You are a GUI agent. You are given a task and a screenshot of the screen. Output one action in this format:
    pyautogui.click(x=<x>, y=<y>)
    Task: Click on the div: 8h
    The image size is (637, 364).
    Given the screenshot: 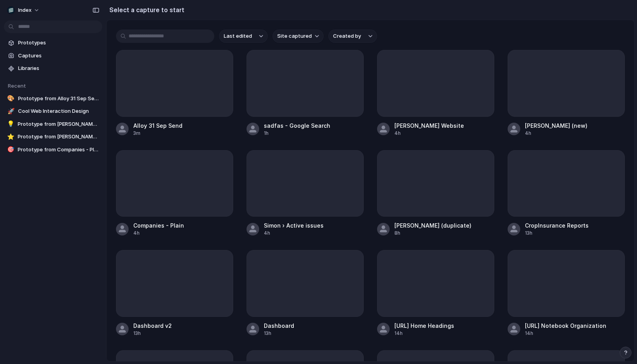 What is the action you would take?
    pyautogui.click(x=433, y=233)
    